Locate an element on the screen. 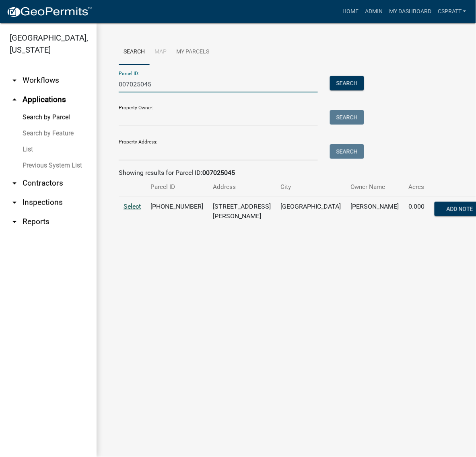 This screenshot has width=476, height=457. th: Parcel ID is located at coordinates (177, 187).